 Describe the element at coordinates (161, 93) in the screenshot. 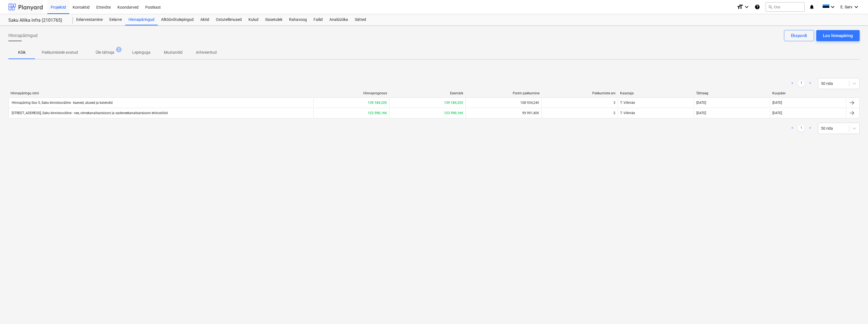

I see `div: Hinnapäringu nimi` at that location.